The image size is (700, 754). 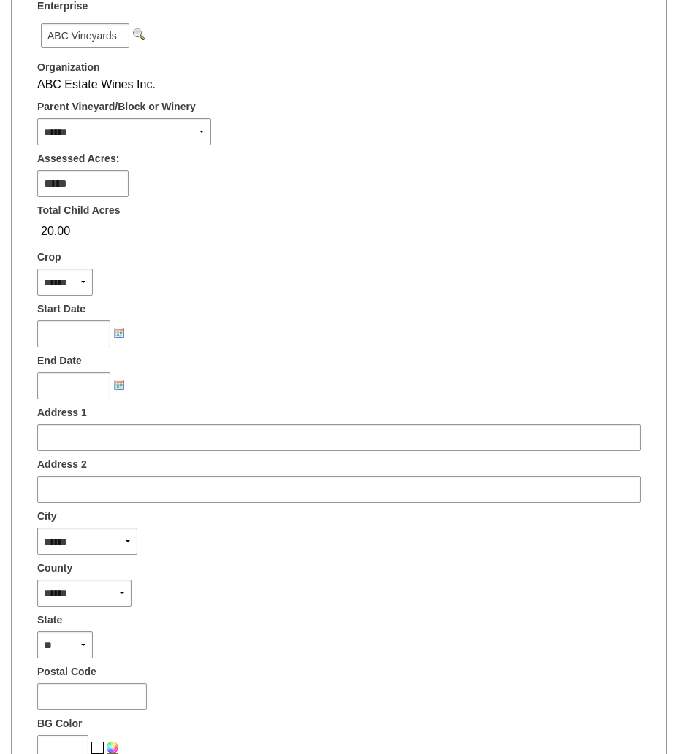 What do you see at coordinates (97, 84) in the screenshot?
I see `span: ABC Estate Wines Inc.` at bounding box center [97, 84].